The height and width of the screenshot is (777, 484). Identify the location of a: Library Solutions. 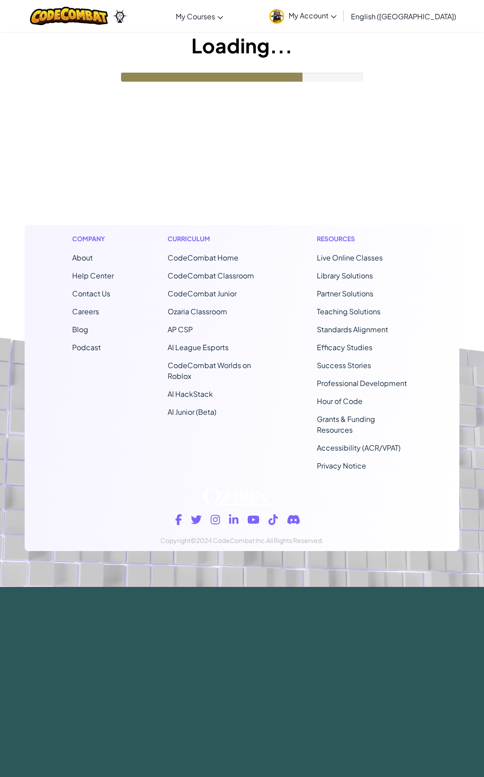
(345, 275).